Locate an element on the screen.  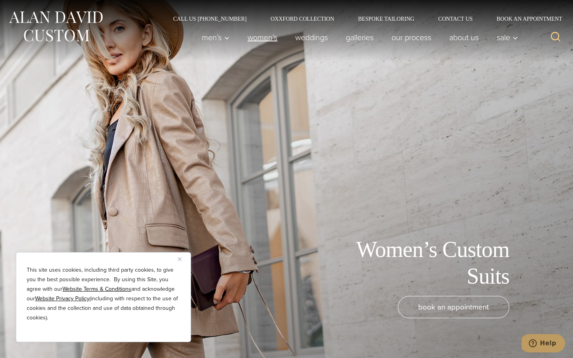
a: Book an Appointment is located at coordinates (525, 19).